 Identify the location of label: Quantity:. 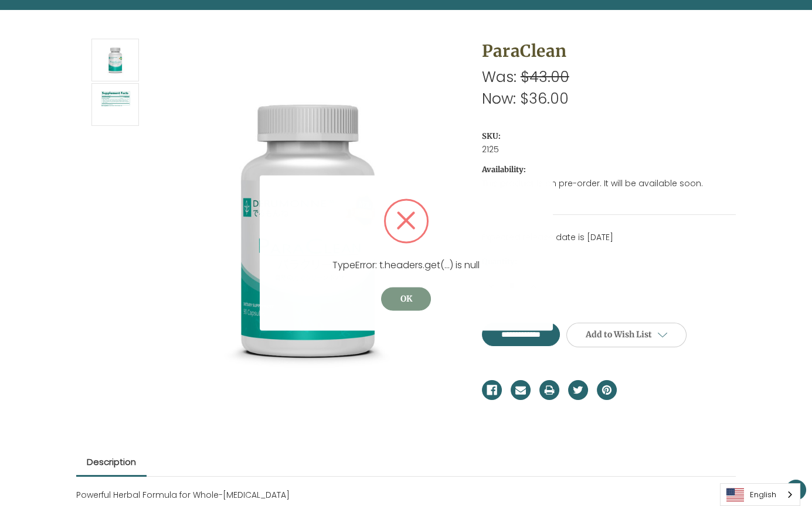
(609, 262).